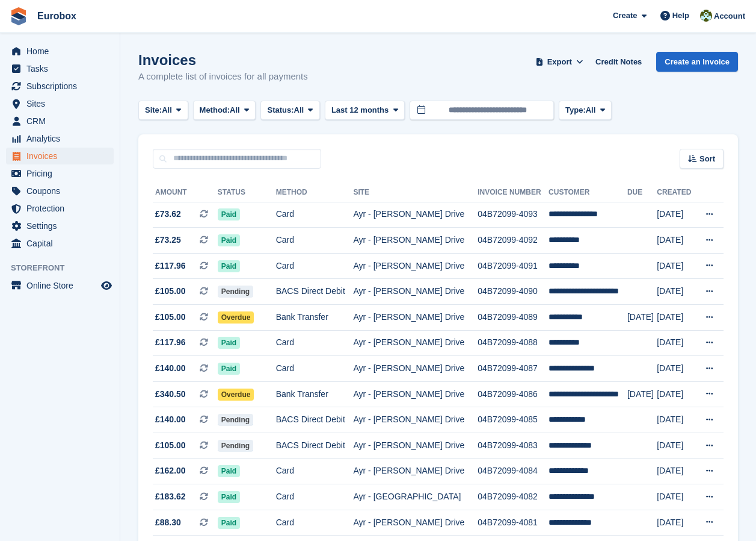 This screenshot has height=541, width=756. Describe the element at coordinates (63, 68) in the screenshot. I see `span: Tasks` at that location.